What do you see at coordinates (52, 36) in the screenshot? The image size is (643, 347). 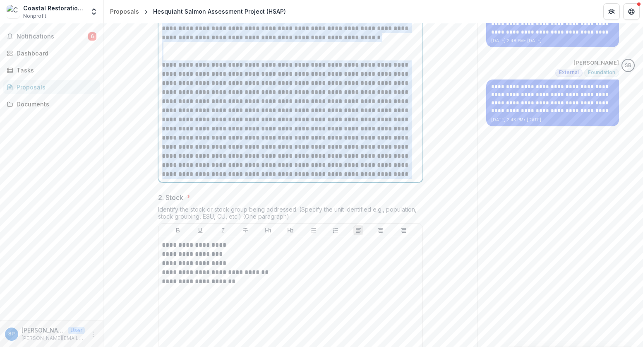 I see `span: Notifications` at bounding box center [52, 36].